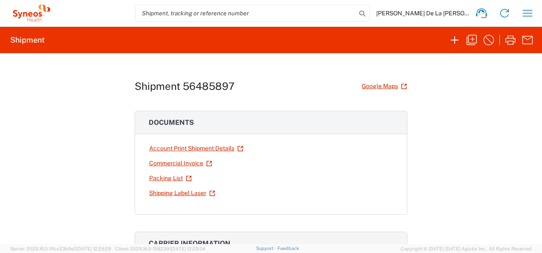  I want to click on a: Feedback, so click(288, 249).